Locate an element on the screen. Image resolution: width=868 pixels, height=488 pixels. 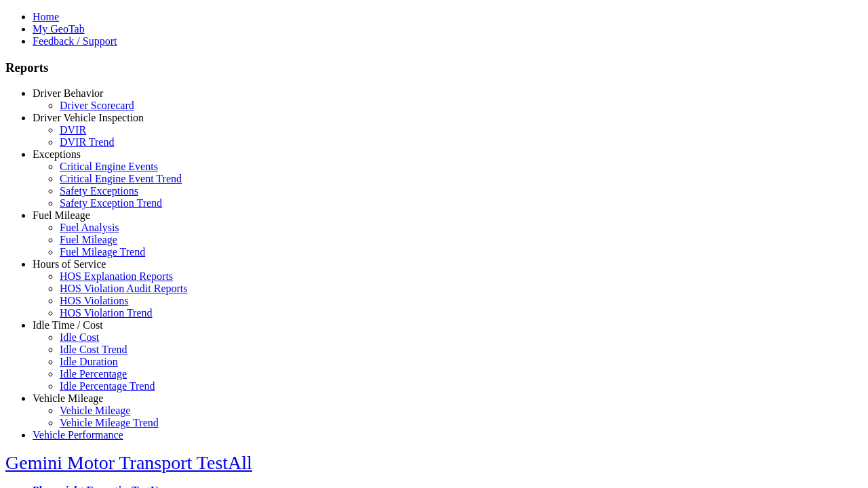
a: Home is located at coordinates (46, 17).